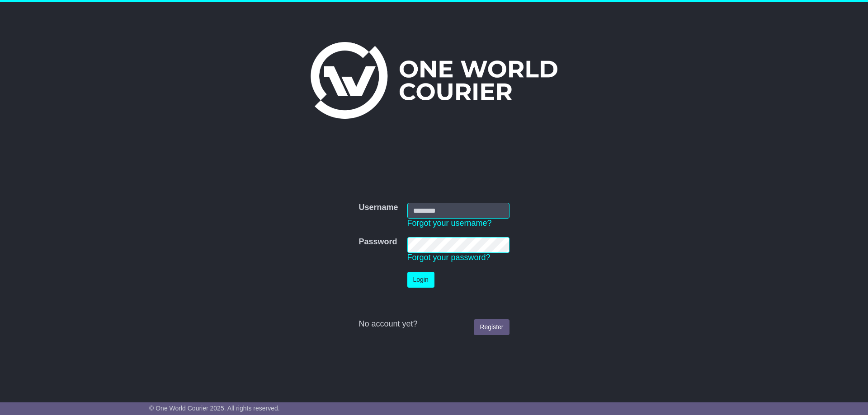 This screenshot has height=415, width=868. I want to click on button: Login, so click(421, 279).